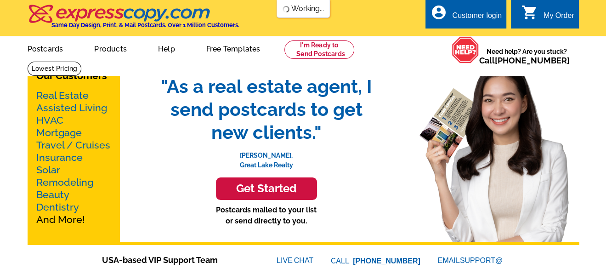  I want to click on a: account_circle Customer login, so click(466, 16).